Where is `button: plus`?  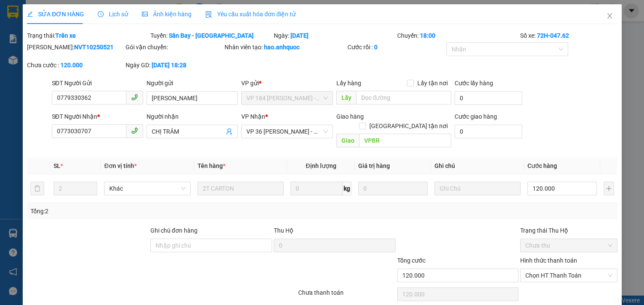
button: plus is located at coordinates (608, 188).